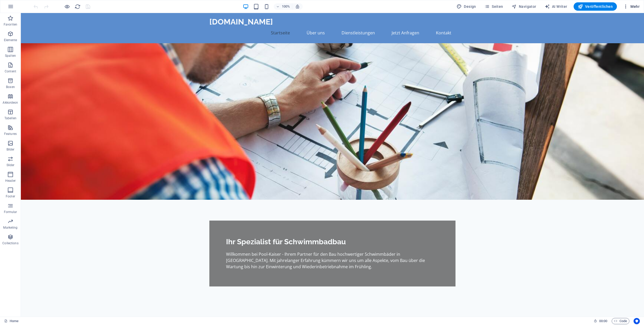  I want to click on button: Code, so click(620, 321).